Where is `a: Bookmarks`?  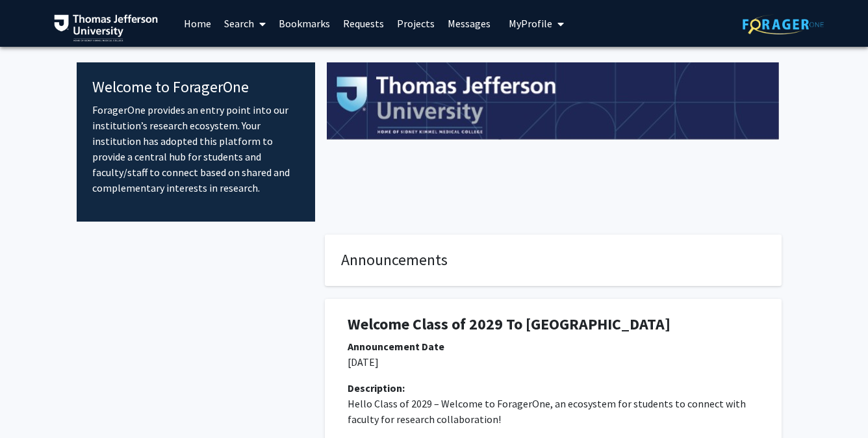
a: Bookmarks is located at coordinates (304, 23).